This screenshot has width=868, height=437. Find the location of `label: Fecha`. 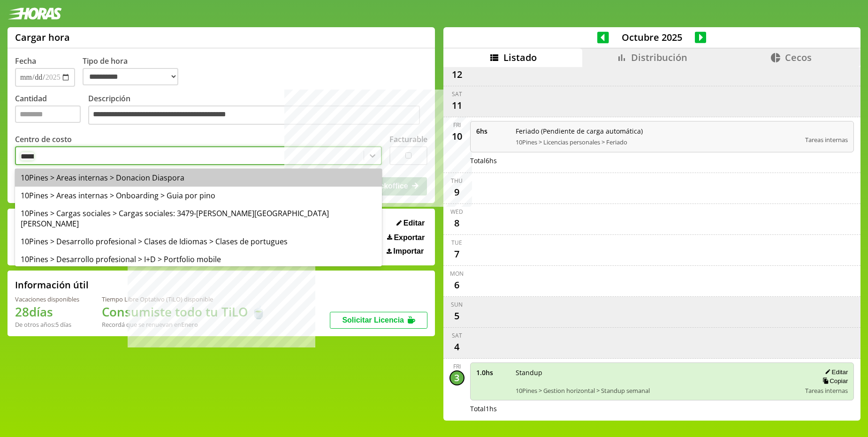

label: Fecha is located at coordinates (25, 61).